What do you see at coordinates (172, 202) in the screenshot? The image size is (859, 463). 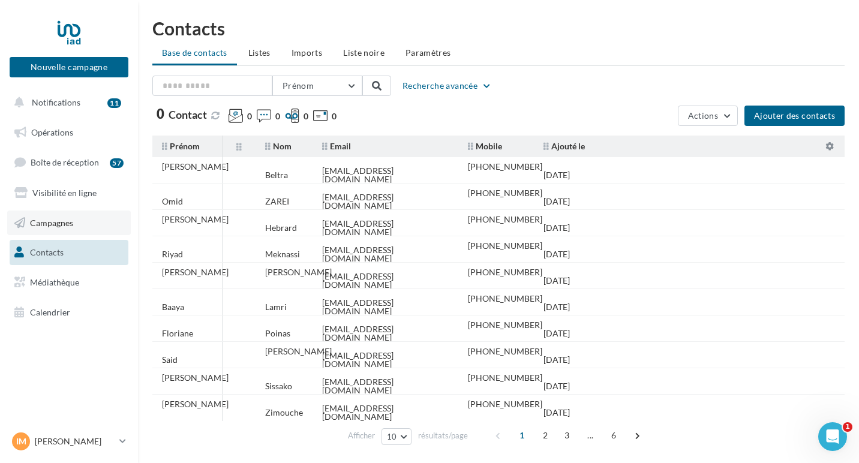 I see `div: Omid` at bounding box center [172, 202].